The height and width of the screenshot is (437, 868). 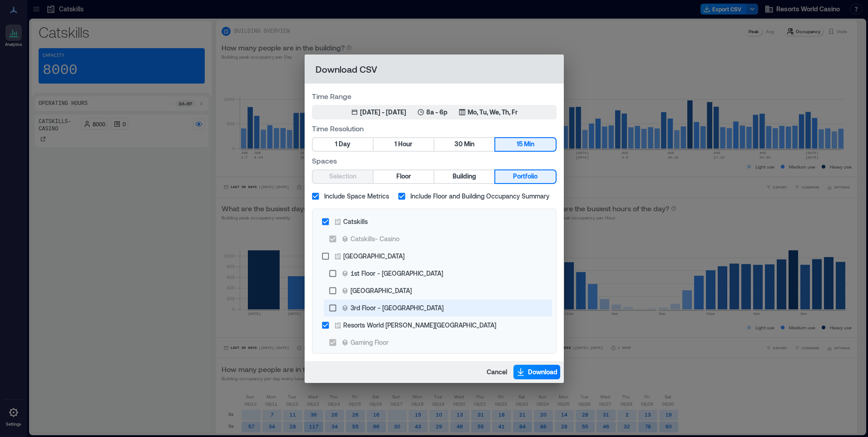 What do you see at coordinates (355, 221) in the screenshot?
I see `div: Catskills` at bounding box center [355, 221].